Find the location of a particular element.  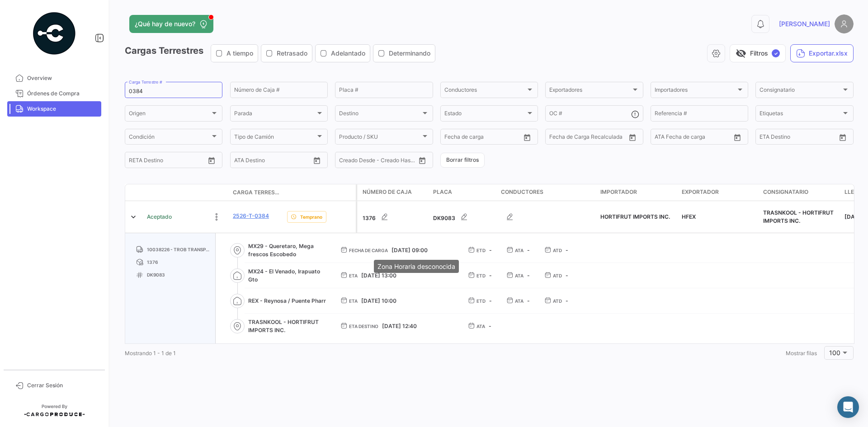

span: Carga Terrestre # is located at coordinates (256, 193).